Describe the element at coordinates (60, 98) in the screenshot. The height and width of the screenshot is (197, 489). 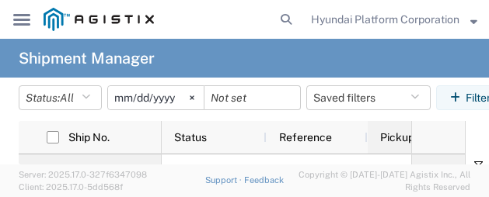
I see `button: Status:All` at that location.